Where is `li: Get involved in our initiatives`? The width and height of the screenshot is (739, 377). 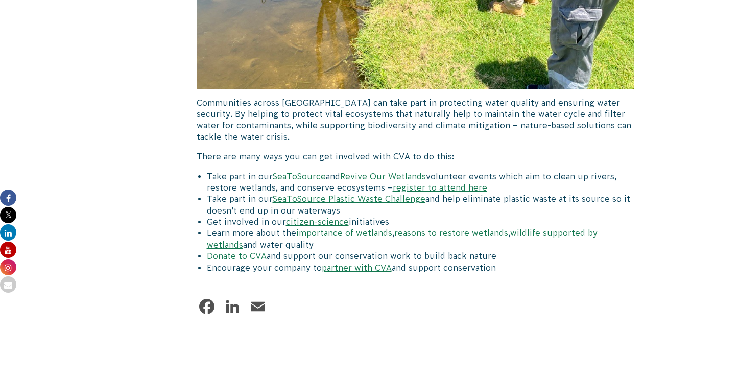 li: Get involved in our initiatives is located at coordinates (421, 222).